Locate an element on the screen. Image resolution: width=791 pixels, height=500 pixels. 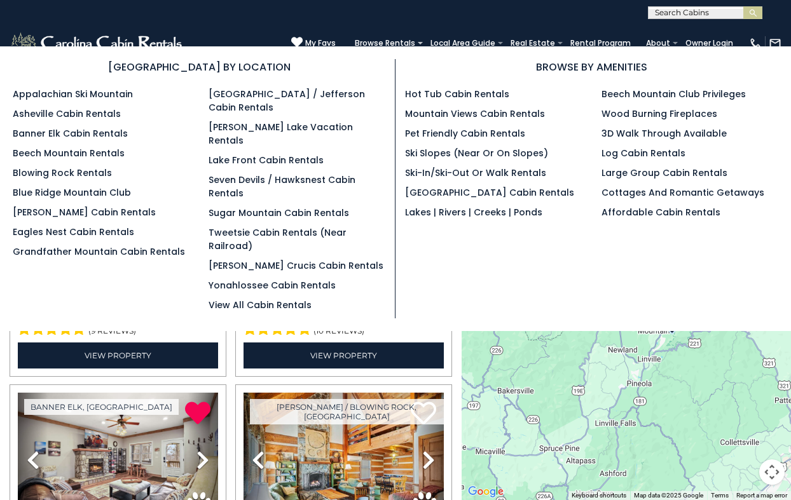
a: About is located at coordinates (658, 43).